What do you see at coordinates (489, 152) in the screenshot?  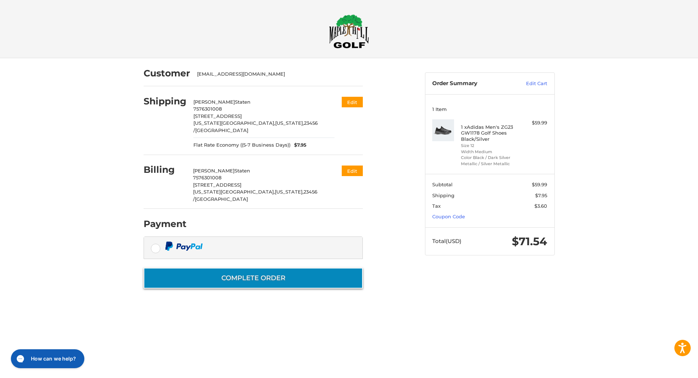 I see `li: Width Medium` at bounding box center [489, 152].